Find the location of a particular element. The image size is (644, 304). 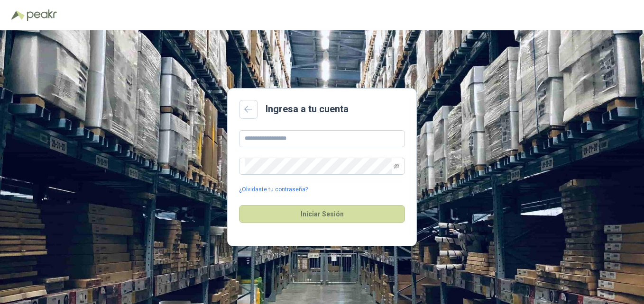

img: Logo is located at coordinates (18, 15).